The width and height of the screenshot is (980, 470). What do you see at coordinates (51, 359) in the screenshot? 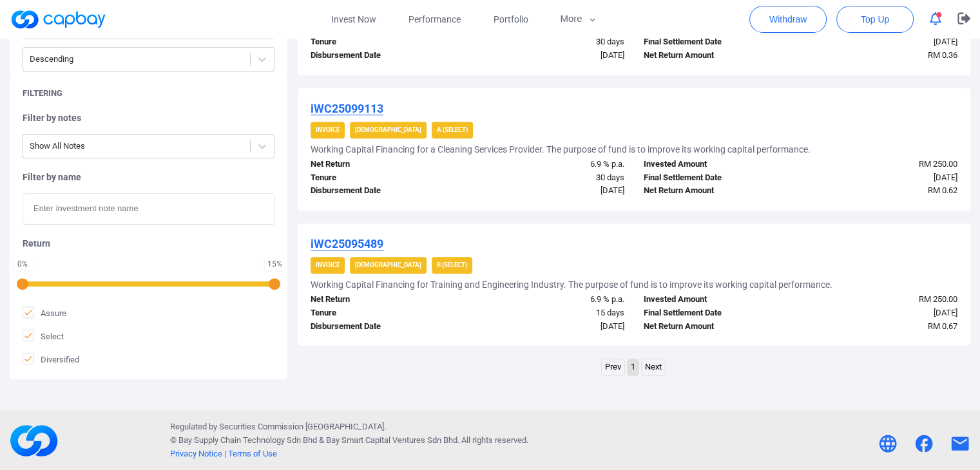
I see `span: Diversified` at bounding box center [51, 359].